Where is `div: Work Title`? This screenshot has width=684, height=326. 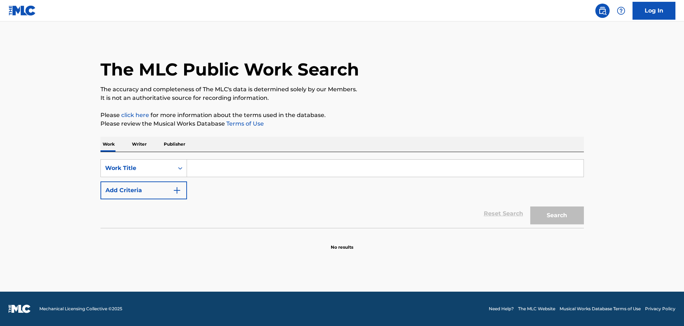
div: Work Title is located at coordinates (137, 168).